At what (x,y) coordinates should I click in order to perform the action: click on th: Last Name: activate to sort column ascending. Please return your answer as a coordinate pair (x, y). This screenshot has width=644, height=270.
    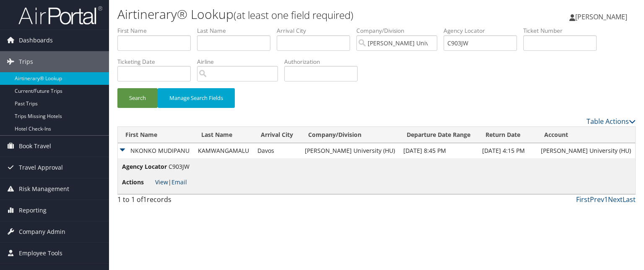
    Looking at the image, I should click on (224, 135).